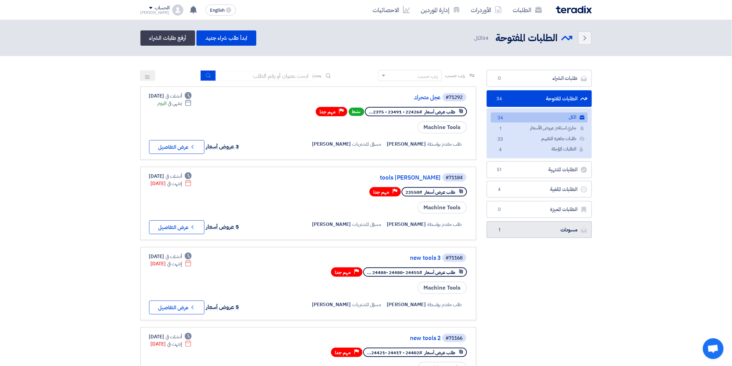 Image resolution: width=732 pixels, height=366 pixels. Describe the element at coordinates (455, 75) in the screenshot. I see `span: رتب حسب` at that location.